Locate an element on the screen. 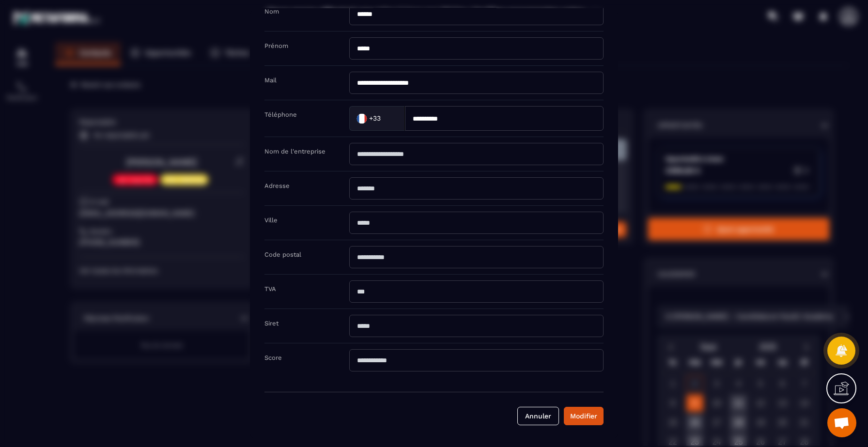  button: Annuler is located at coordinates (538, 415).